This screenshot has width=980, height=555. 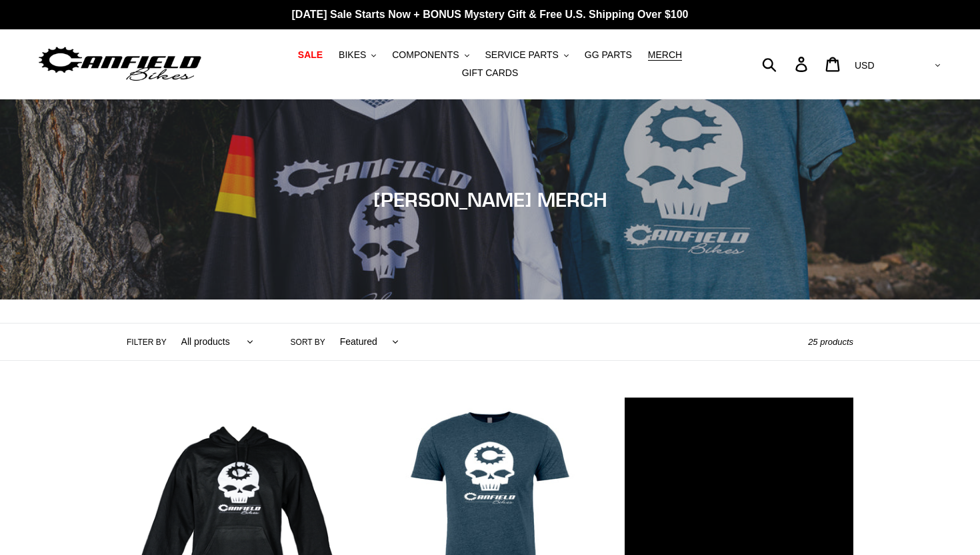 What do you see at coordinates (786, 64) in the screenshot?
I see `input: Search` at bounding box center [786, 64].